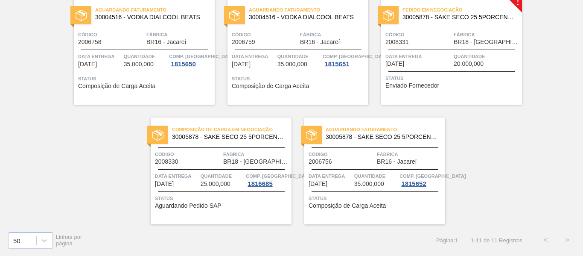  What do you see at coordinates (232, 129) in the screenshot?
I see `span: Composição de Carga em Negociação` at bounding box center [232, 129].